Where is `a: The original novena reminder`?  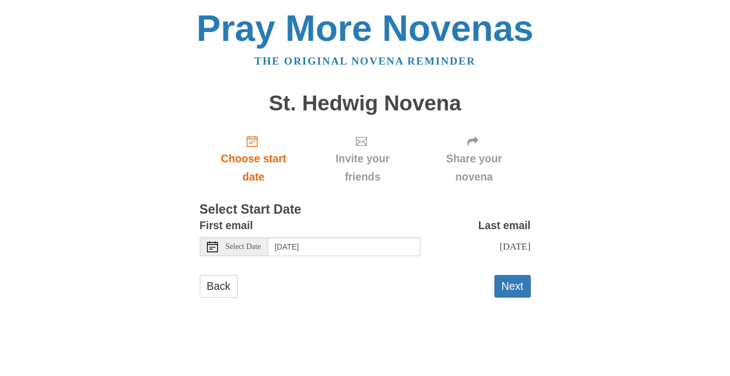 a: The original novena reminder is located at coordinates (365, 61).